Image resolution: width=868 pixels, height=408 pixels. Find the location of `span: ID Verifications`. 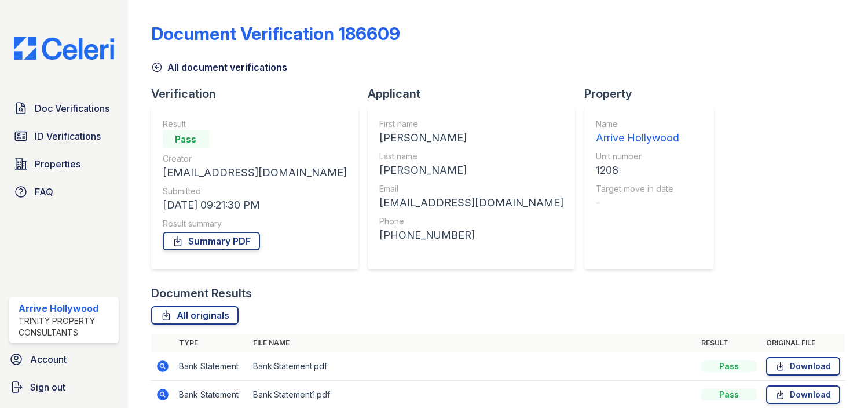

span: ID Verifications is located at coordinates (68, 136).